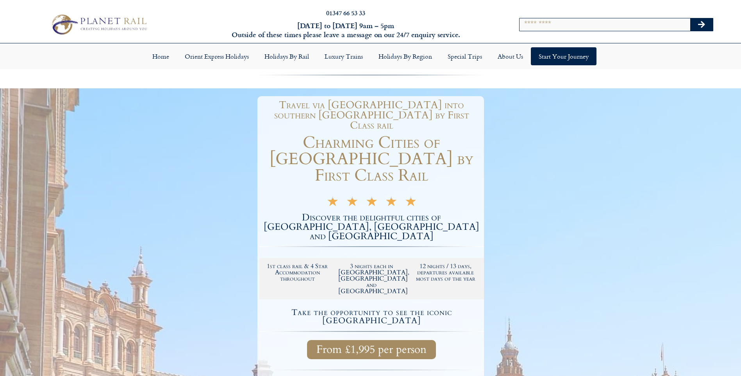 This screenshot has width=741, height=376. I want to click on button: Search, so click(702, 25).